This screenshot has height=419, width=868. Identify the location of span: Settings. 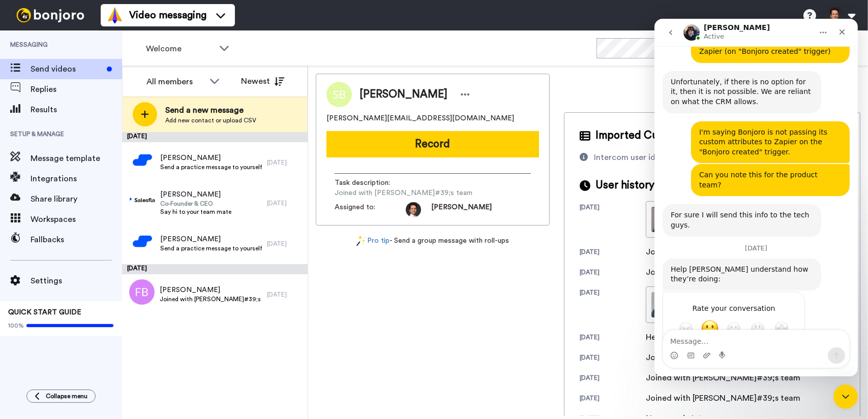
(76, 281).